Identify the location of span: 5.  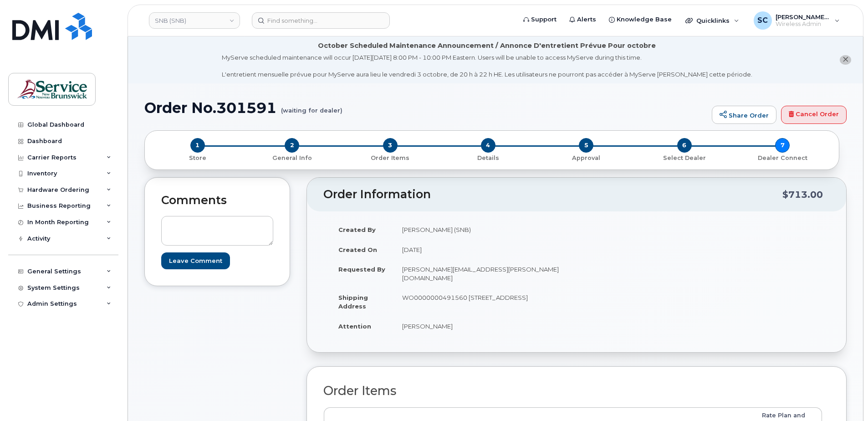
(586, 145).